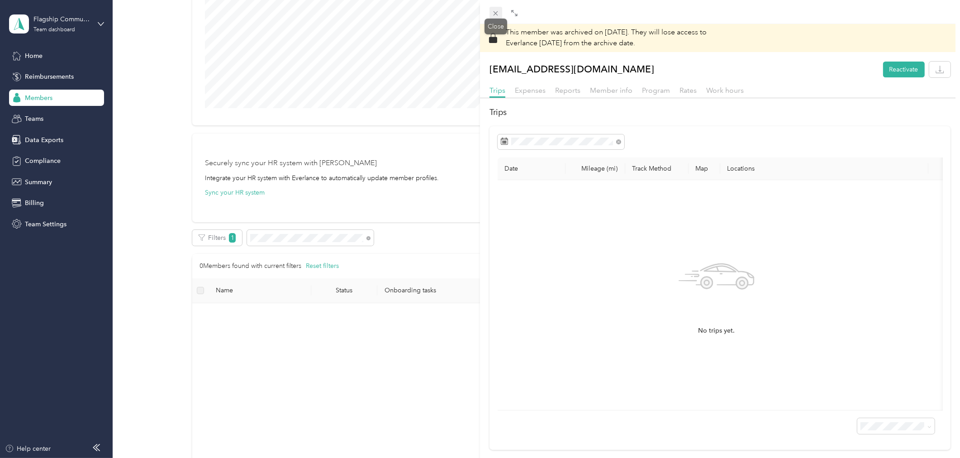 This screenshot has width=960, height=458. I want to click on th: Mileage (mi), so click(595, 169).